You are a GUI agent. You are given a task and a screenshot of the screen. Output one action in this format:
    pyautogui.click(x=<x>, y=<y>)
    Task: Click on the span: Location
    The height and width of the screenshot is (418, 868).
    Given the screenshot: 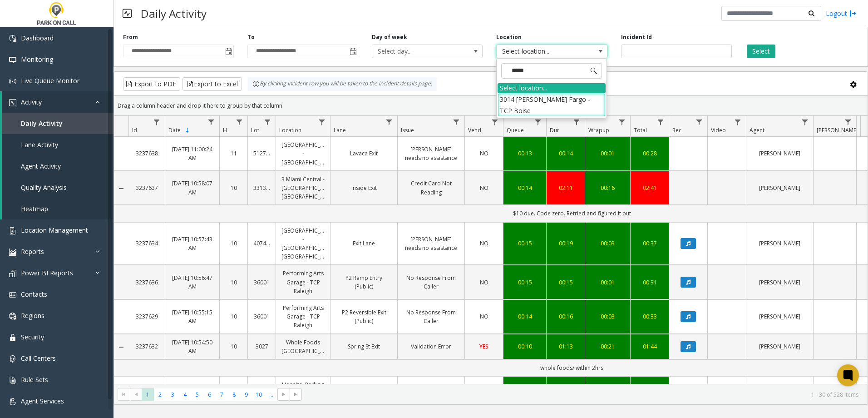 What is the action you would take?
    pyautogui.click(x=290, y=130)
    